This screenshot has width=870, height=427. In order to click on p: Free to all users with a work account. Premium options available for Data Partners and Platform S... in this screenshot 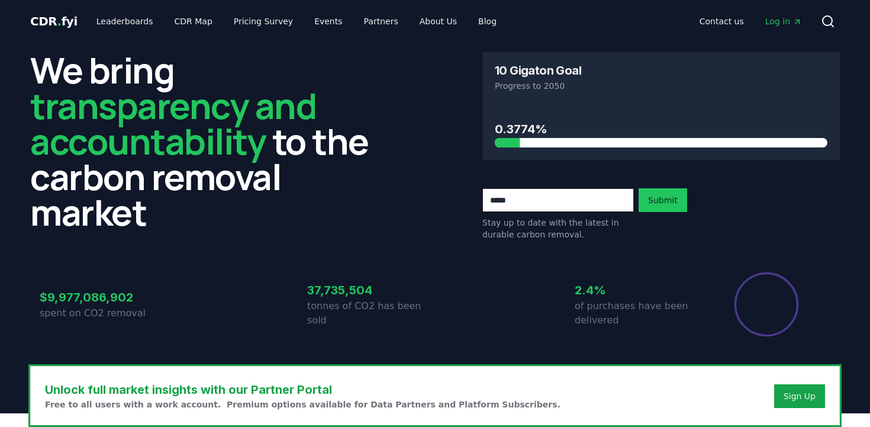, I will do `click(302, 404)`.